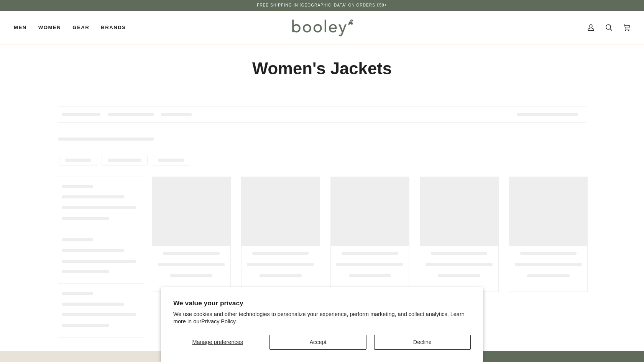  I want to click on img: Booley, so click(322, 27).